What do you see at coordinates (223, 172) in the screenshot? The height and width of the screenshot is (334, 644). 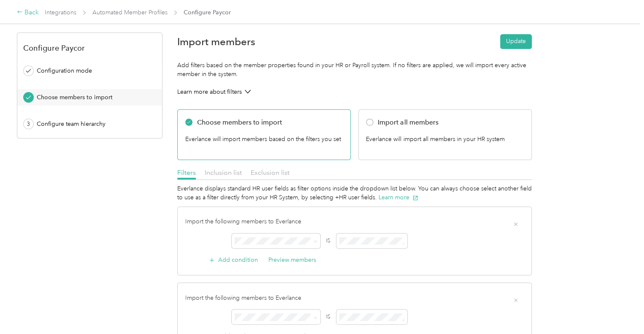 I see `span: Inclusion list` at bounding box center [223, 172].